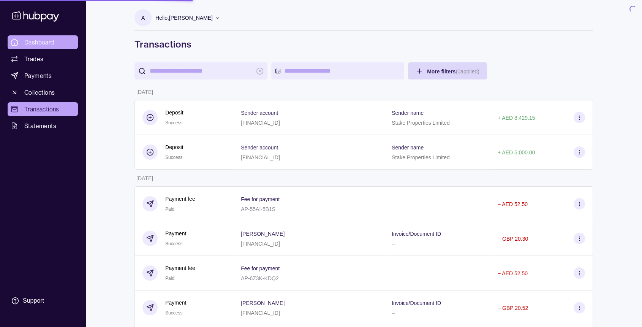 The width and height of the screenshot is (642, 327). Describe the element at coordinates (258, 209) in the screenshot. I see `p: AP-55AI-5B1S` at that location.